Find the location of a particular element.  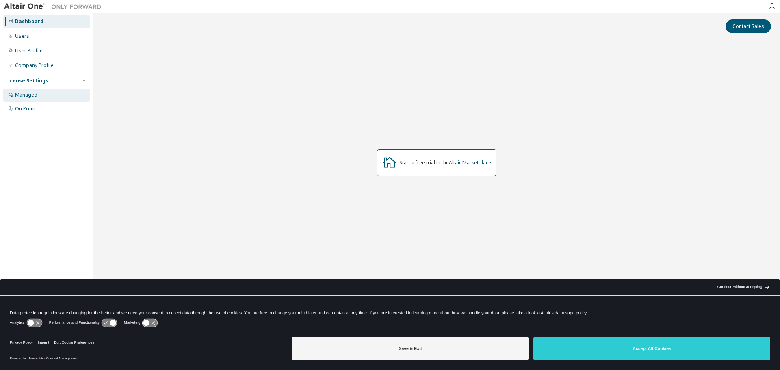

div: Dashboard is located at coordinates (29, 22).